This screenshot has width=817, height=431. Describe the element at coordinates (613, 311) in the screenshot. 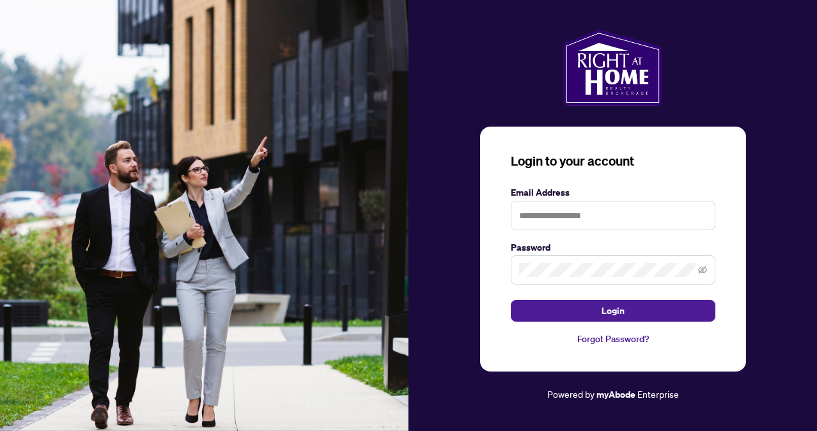

I see `span: Login` at that location.